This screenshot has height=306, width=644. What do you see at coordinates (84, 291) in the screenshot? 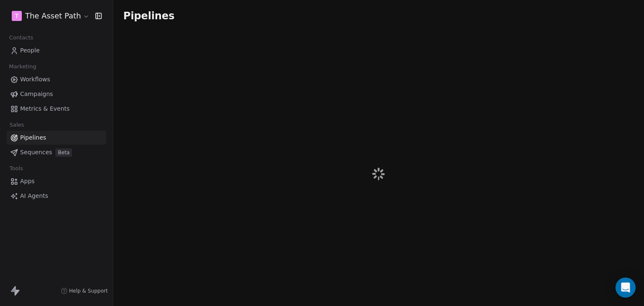
I see `a: Help & Support` at bounding box center [84, 291].